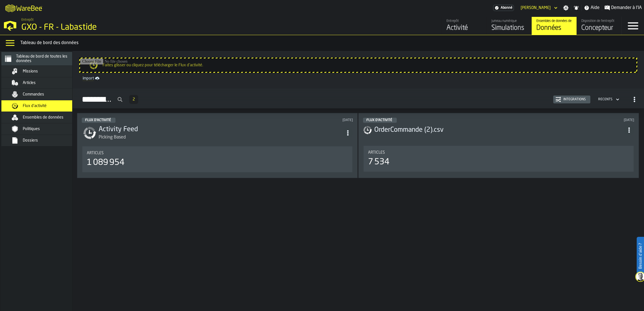 Image resolution: width=644 pixels, height=311 pixels. I want to click on li: menu Tableau de bord de toutes les données, so click(41, 58).